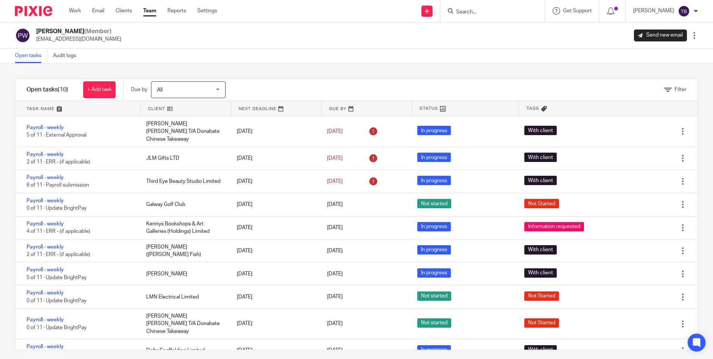 The image size is (713, 359). What do you see at coordinates (184, 204) in the screenshot?
I see `div: Galway Golf Club` at bounding box center [184, 204].